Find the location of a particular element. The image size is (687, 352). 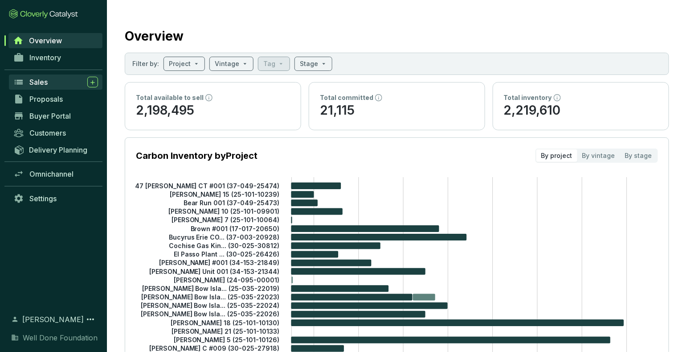

span: Settings is located at coordinates (43, 198).